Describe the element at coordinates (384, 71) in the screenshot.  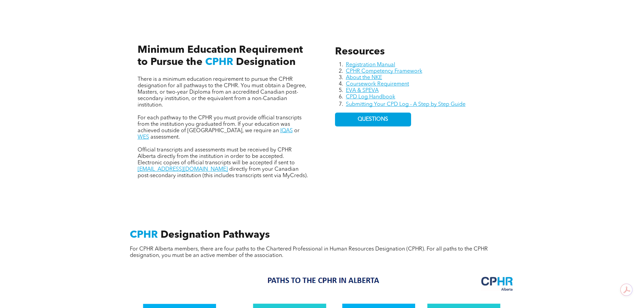
I see `a: CPHR Competency Framework` at that location.